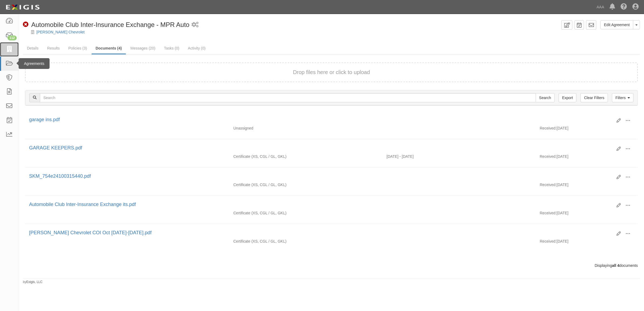  I want to click on a: Edit Agreement, so click(618, 25).